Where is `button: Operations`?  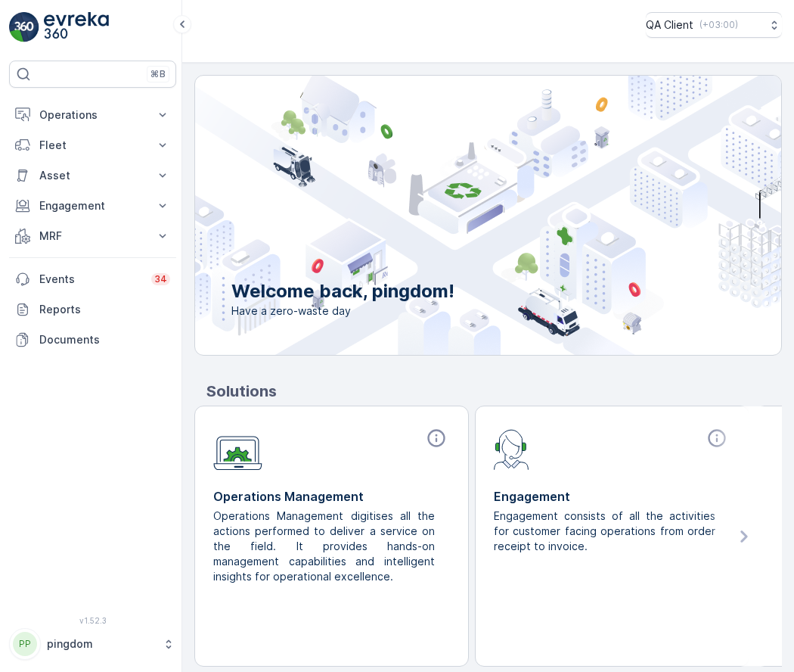 button: Operations is located at coordinates (93, 115).